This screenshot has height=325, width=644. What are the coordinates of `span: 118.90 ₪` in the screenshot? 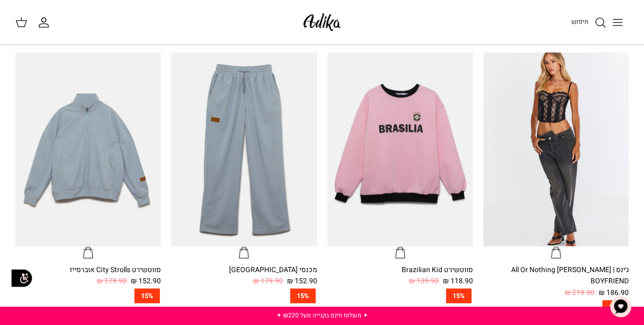 It's located at (458, 282).